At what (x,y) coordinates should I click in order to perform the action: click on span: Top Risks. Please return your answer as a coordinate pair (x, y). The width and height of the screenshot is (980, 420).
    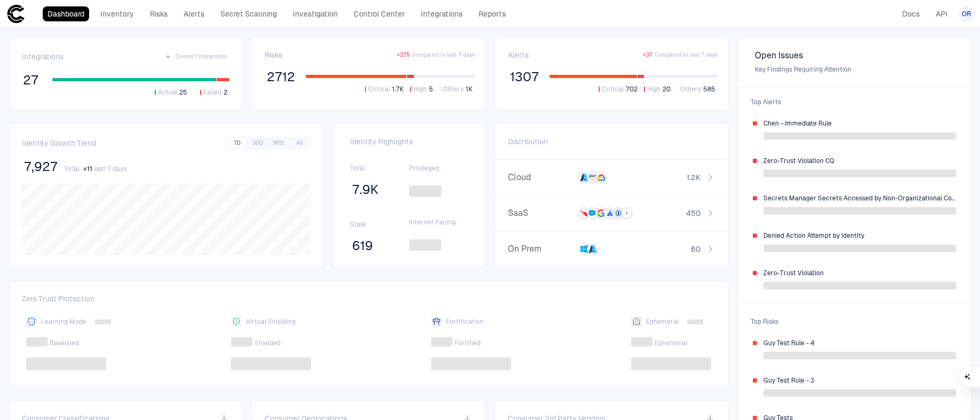
    Looking at the image, I should click on (854, 321).